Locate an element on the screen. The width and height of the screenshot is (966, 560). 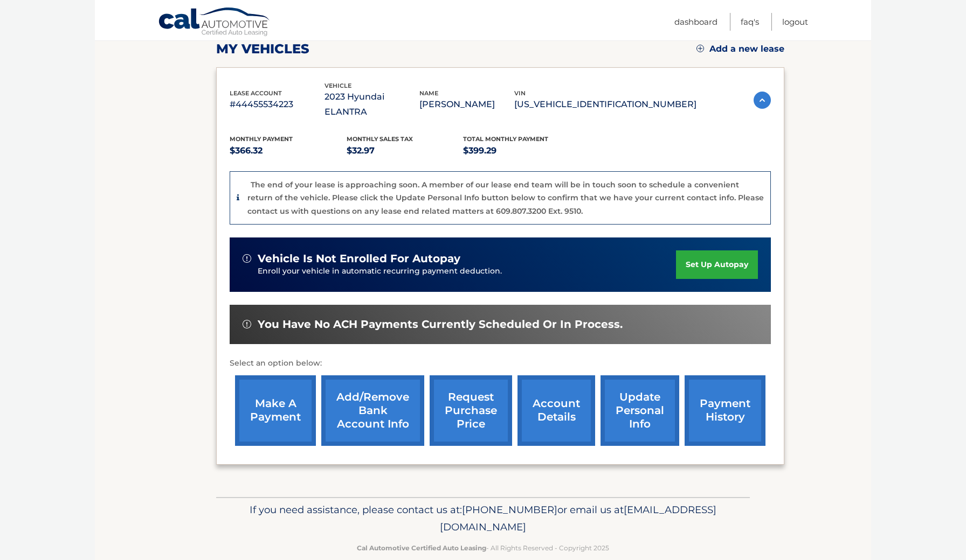
p: Select an option below: is located at coordinates (500, 364).